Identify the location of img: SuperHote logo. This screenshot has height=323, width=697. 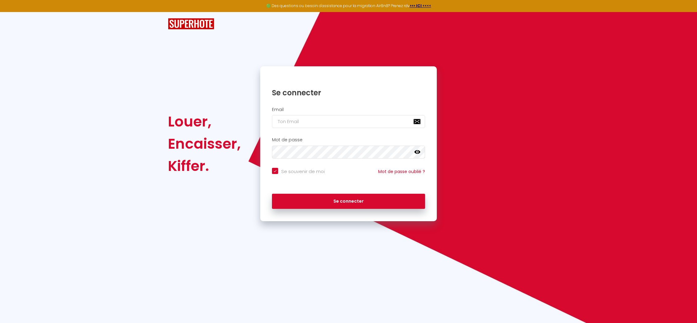
(191, 24).